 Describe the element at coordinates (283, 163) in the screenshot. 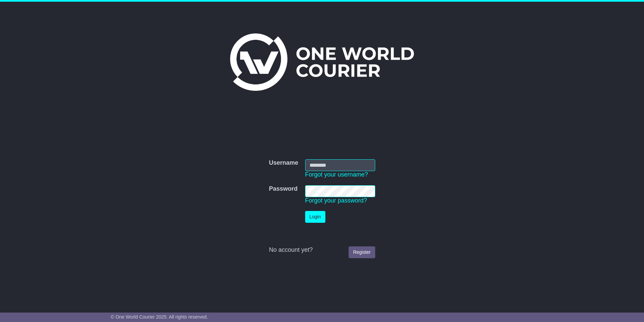

I see `label: Username` at that location.